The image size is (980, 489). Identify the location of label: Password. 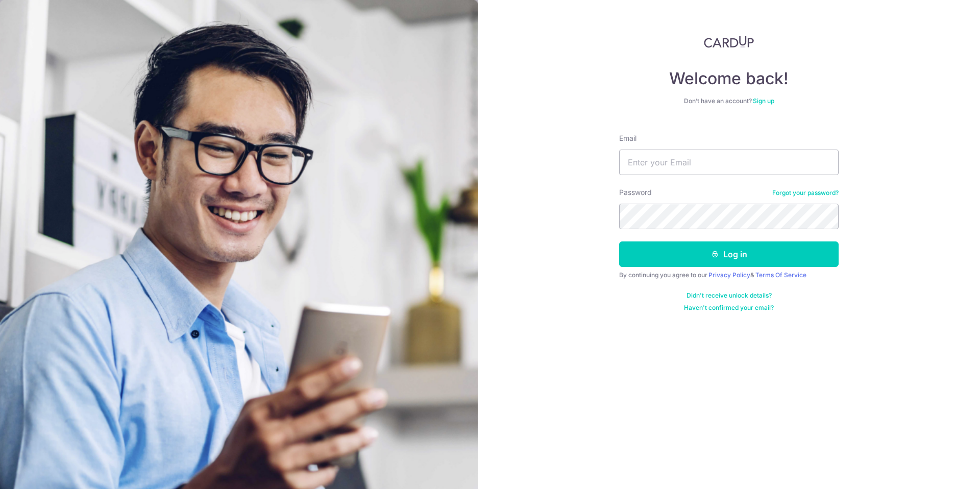
(636, 192).